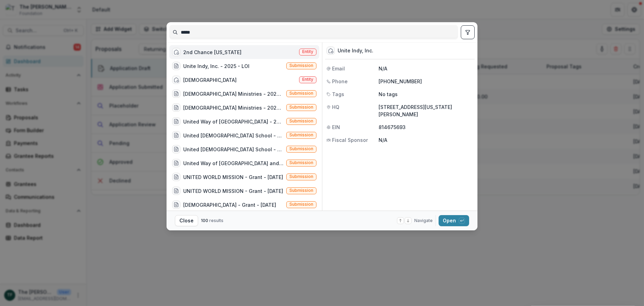 This screenshot has width=644, height=306. Describe the element at coordinates (335, 107) in the screenshot. I see `span: HQ` at that location.